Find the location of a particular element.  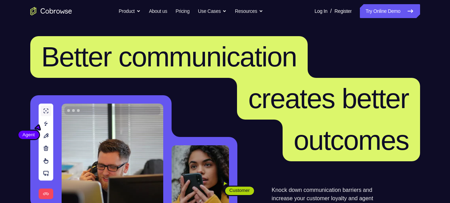

button: Use Cases is located at coordinates (212, 11).